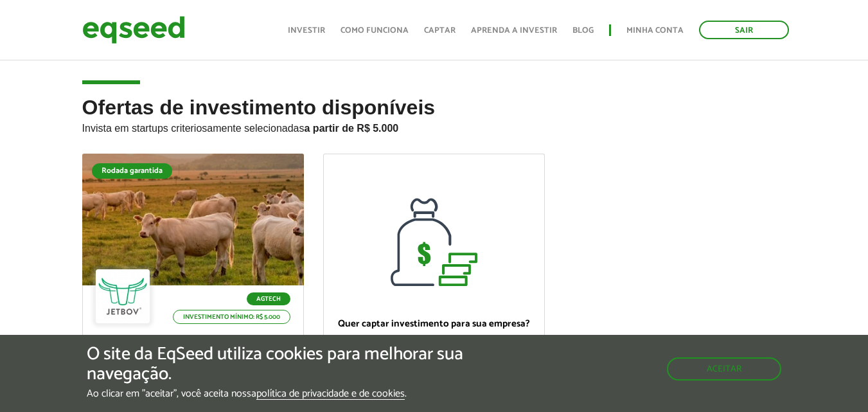 The width and height of the screenshot is (868, 412). Describe the element at coordinates (440, 30) in the screenshot. I see `a: Captar` at that location.